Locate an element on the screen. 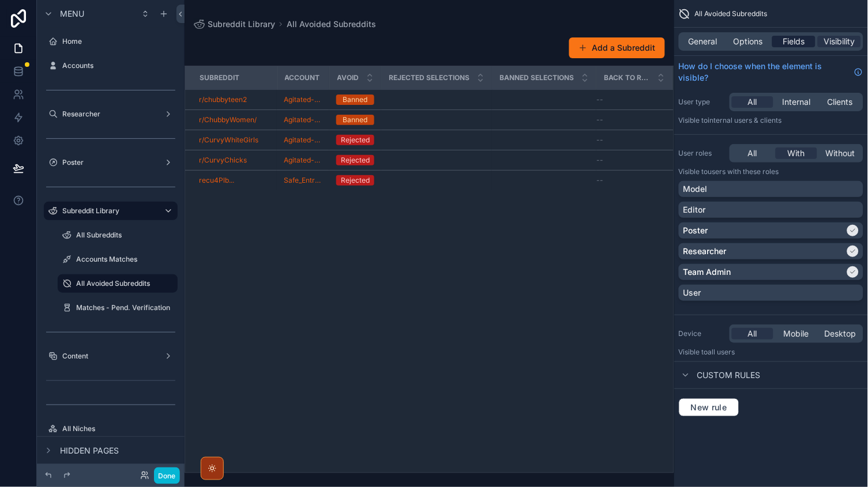 This screenshot has height=487, width=868. span: Rejected Selections is located at coordinates (430, 78).